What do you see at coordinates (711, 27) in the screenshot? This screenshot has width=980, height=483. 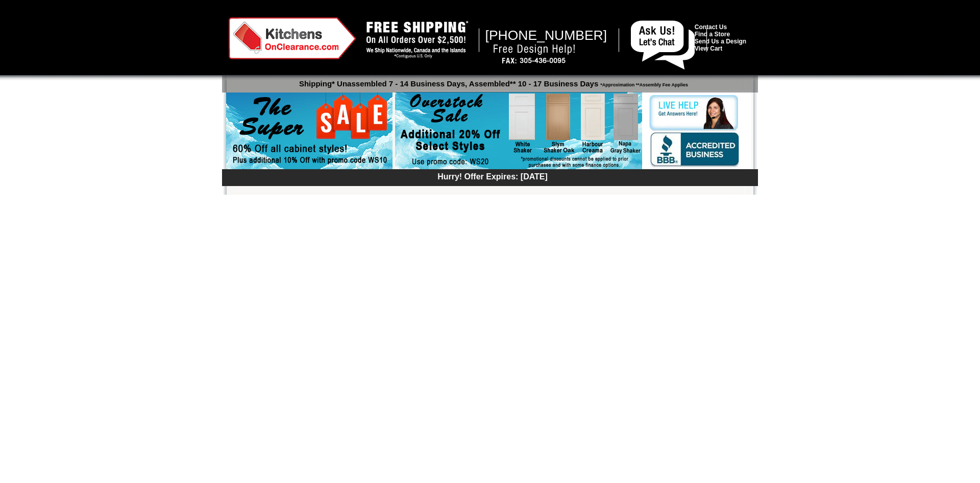 I see `a: Contact Us` at bounding box center [711, 27].